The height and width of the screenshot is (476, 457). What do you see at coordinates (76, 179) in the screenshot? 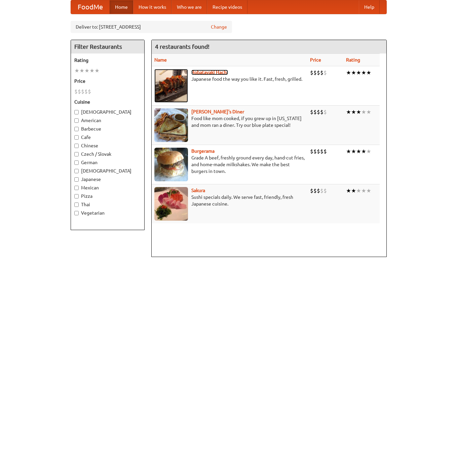
I see `input: Japanese` at bounding box center [76, 179].